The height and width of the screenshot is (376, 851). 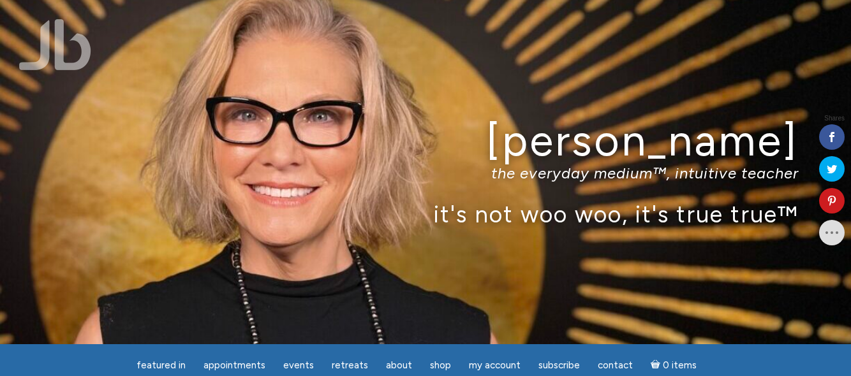 What do you see at coordinates (559, 365) in the screenshot?
I see `span: Subscribe` at bounding box center [559, 365].